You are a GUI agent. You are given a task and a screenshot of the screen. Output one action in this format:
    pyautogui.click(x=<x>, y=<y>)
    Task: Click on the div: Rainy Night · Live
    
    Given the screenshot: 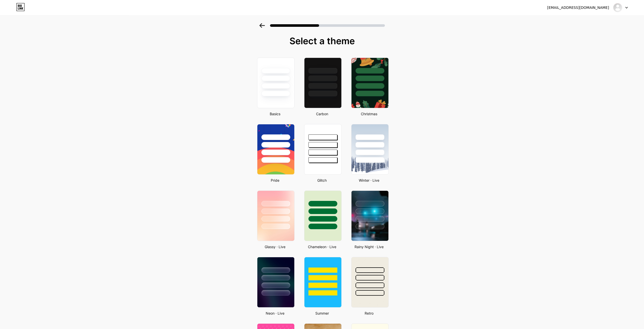 What is the action you would take?
    pyautogui.click(x=369, y=247)
    